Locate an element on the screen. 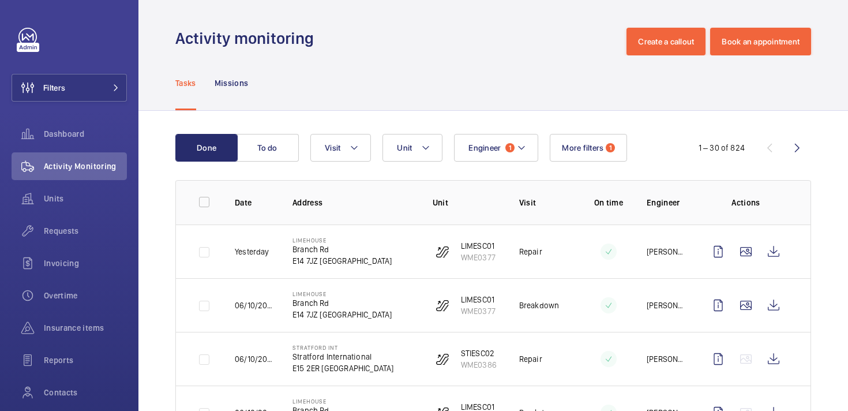 Image resolution: width=848 pixels, height=411 pixels. button: Create a callout is located at coordinates (665, 42).